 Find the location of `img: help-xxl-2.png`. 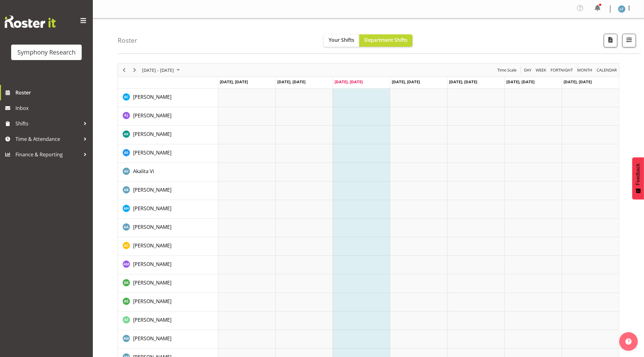

img: help-xxl-2.png is located at coordinates (629, 341).